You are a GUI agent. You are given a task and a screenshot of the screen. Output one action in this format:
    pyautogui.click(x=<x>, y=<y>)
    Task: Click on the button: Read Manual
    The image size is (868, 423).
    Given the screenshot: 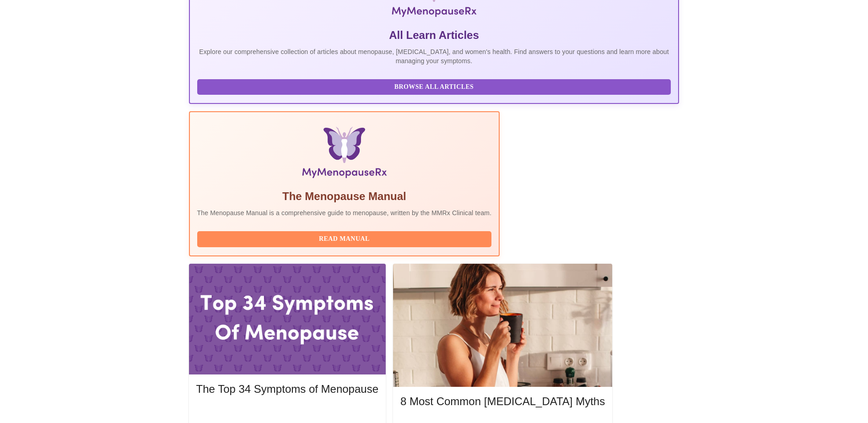 What is the action you would take?
    pyautogui.click(x=344, y=239)
    